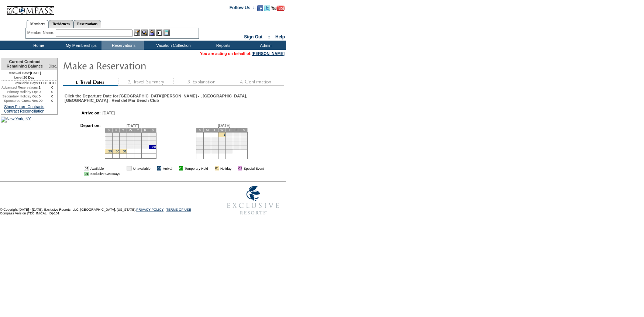  I want to click on td: 4, so click(131, 134).